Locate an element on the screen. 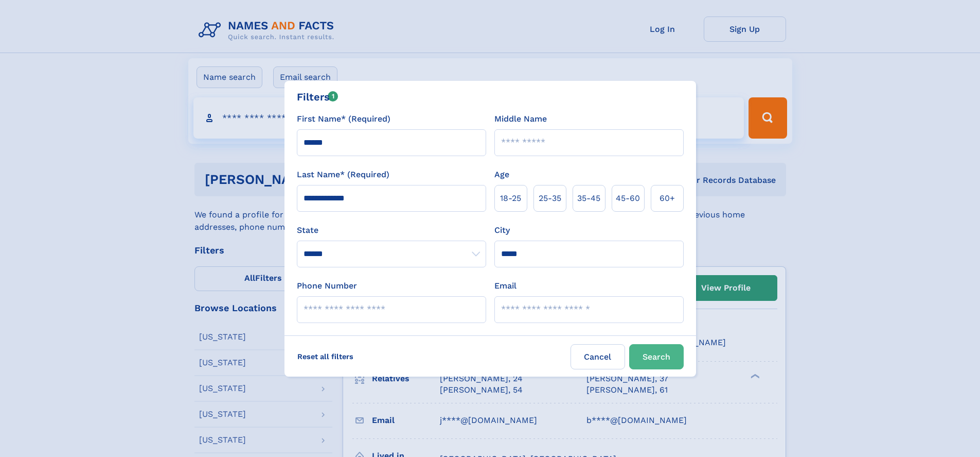 Image resolution: width=980 pixels, height=457 pixels. label: Email is located at coordinates (505, 285).